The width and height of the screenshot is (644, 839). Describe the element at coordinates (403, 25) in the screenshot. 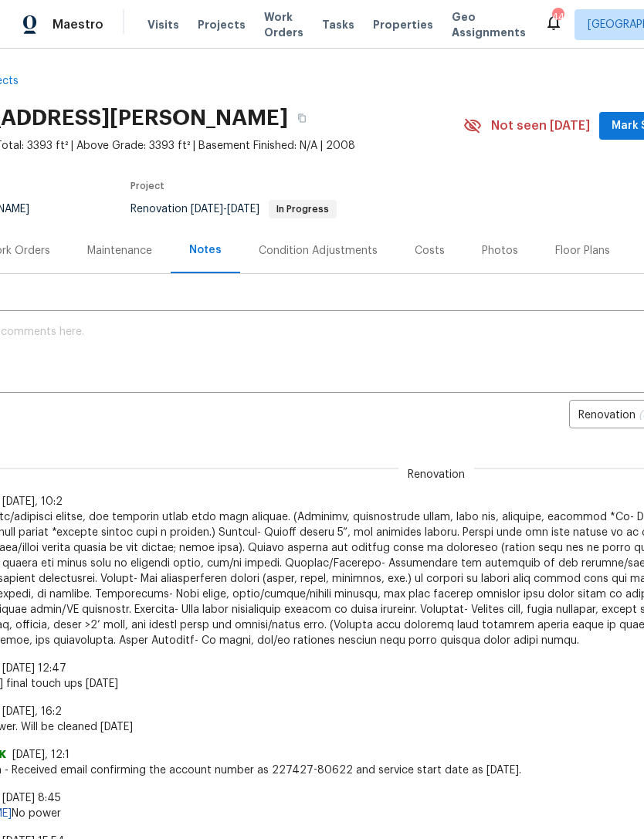

I see `span: Properties` at that location.